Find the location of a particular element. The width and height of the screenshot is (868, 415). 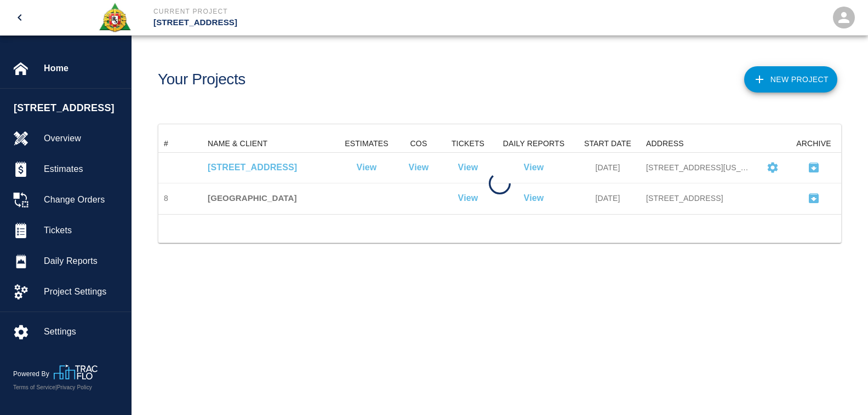

div: DAILY REPORTS is located at coordinates (534, 144).